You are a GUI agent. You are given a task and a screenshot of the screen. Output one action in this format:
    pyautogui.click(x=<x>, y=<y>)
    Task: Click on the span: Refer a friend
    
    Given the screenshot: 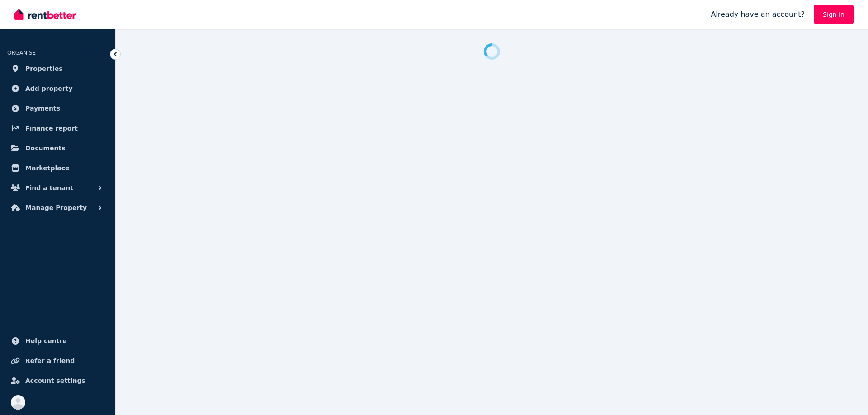 What is the action you would take?
    pyautogui.click(x=50, y=361)
    